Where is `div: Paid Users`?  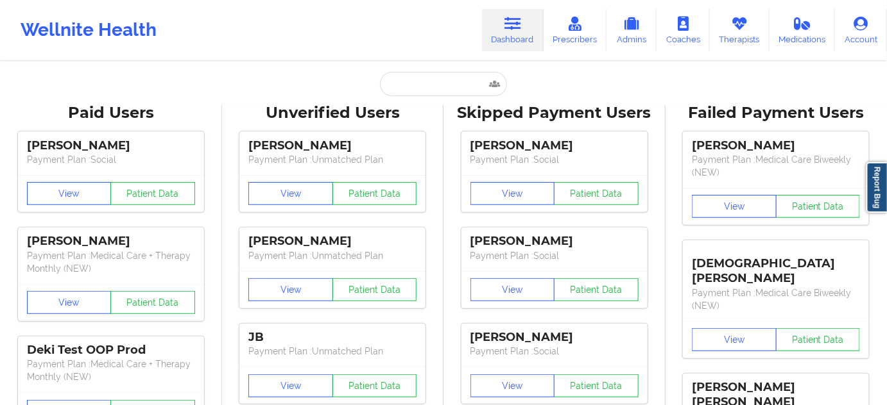 div: Paid Users is located at coordinates (111, 113).